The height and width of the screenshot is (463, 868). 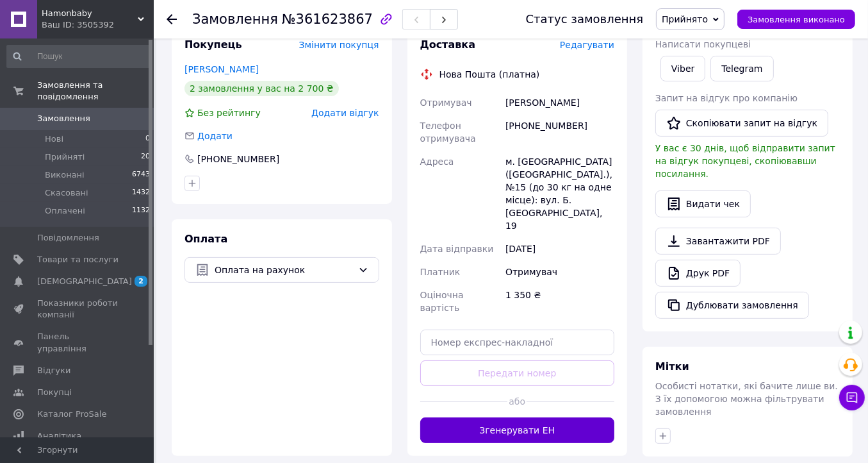 What do you see at coordinates (140, 281) in the screenshot?
I see `span: 2` at bounding box center [140, 281].